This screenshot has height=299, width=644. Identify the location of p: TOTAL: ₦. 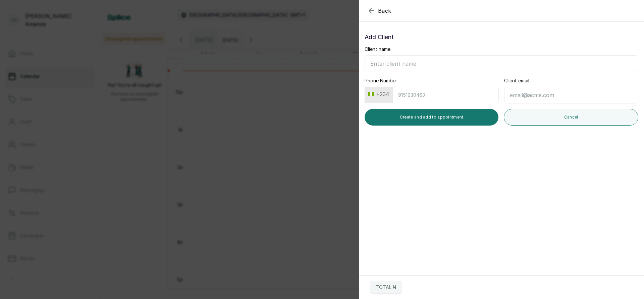
(386, 287).